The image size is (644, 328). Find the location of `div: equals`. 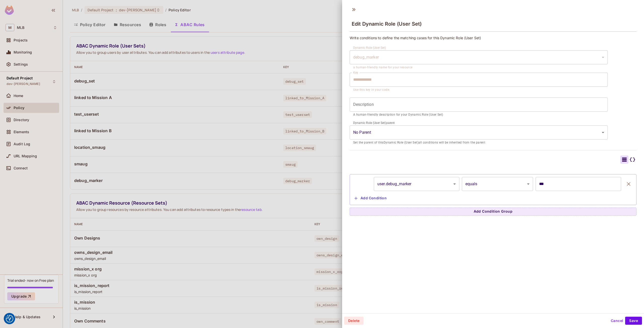

div: equals is located at coordinates (498, 184).